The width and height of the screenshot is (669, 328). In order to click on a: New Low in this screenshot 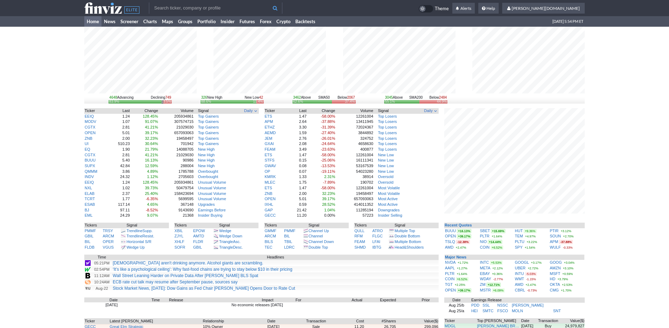, I will do `click(386, 160)`.